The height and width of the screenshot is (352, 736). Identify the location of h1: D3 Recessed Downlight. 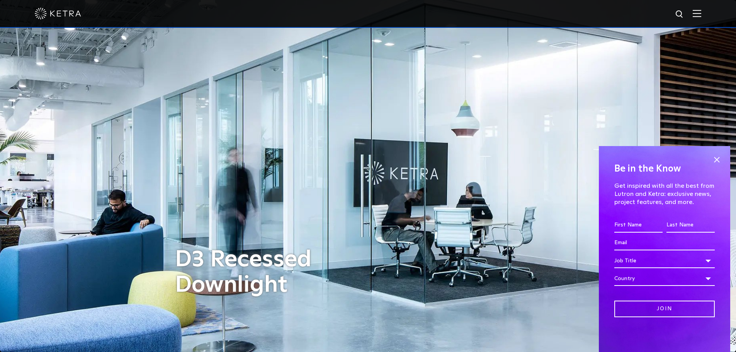
(273, 272).